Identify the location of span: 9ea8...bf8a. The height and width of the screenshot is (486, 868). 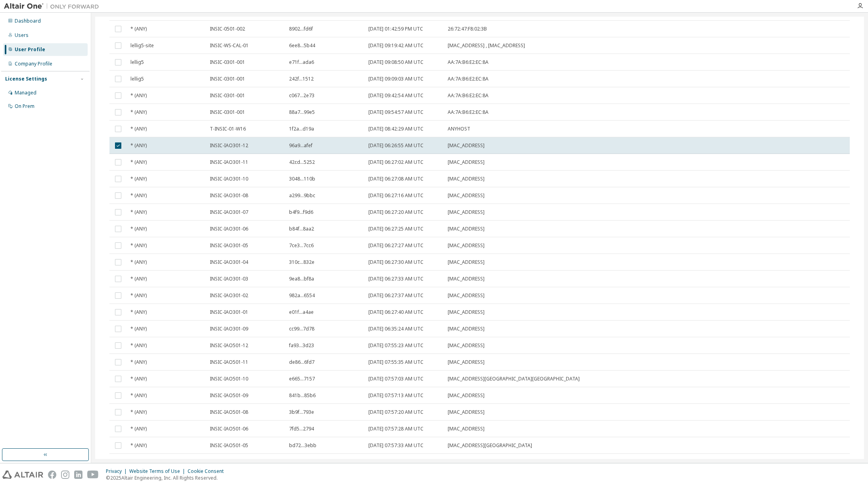
(302, 279).